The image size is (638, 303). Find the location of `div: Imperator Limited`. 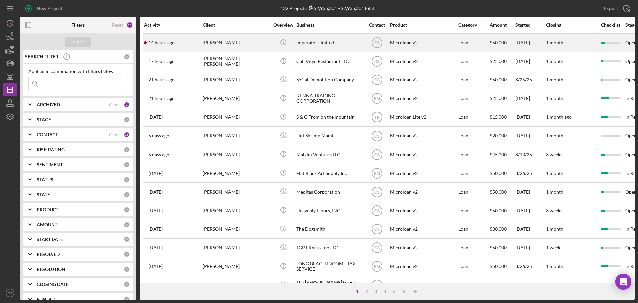

div: Imperator Limited is located at coordinates (330, 43).